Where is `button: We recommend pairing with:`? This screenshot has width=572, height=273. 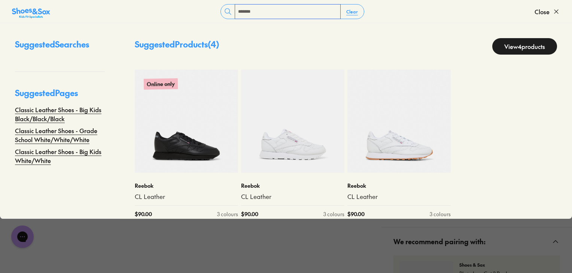
button: We recommend pairing with: is located at coordinates (477, 242).